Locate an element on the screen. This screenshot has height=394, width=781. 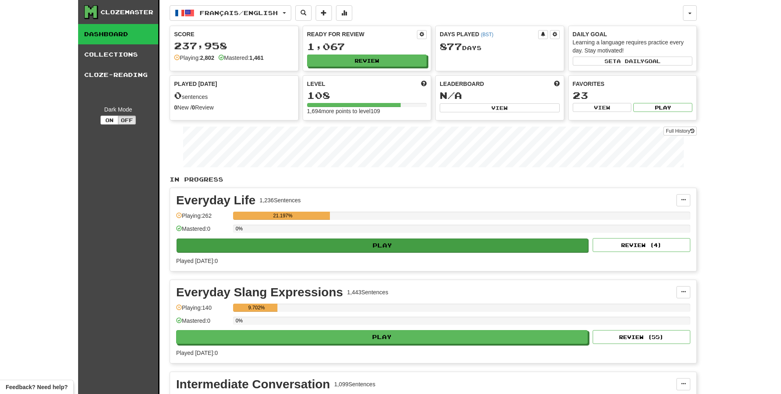
div: 108 is located at coordinates (367, 95).